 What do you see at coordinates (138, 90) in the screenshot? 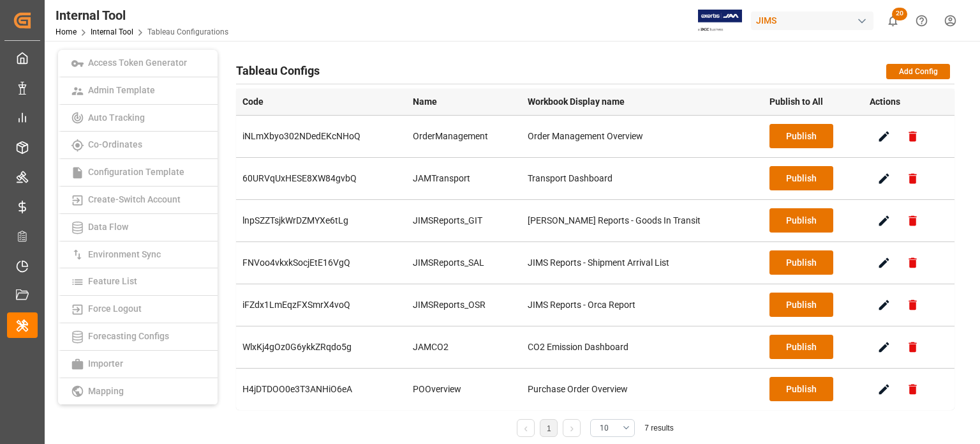
I see `a: Admin Template` at bounding box center [138, 90].